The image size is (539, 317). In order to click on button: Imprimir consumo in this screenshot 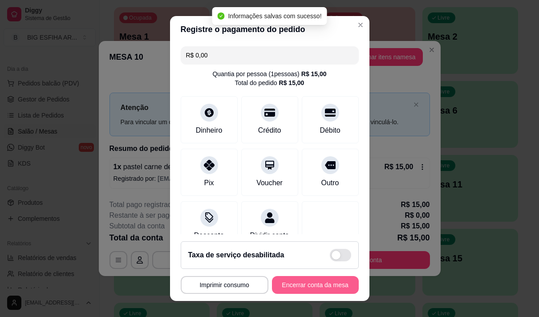, I will do `click(224, 285)`.